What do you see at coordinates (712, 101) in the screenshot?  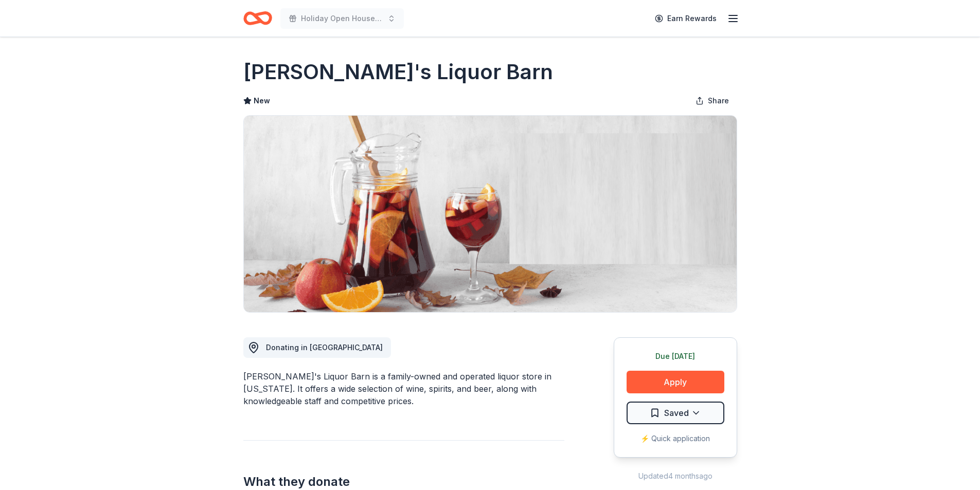 I see `button: Share` at bounding box center [712, 101].